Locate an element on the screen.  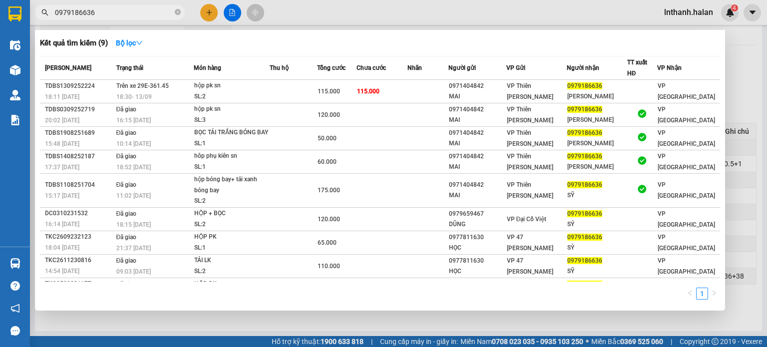
span: VP Gửi is located at coordinates (516, 68).